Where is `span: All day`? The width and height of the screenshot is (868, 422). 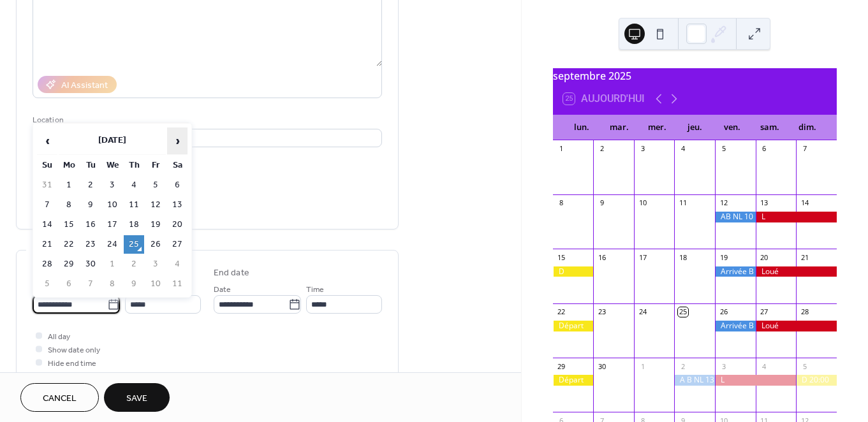
span: All day is located at coordinates (58, 337).